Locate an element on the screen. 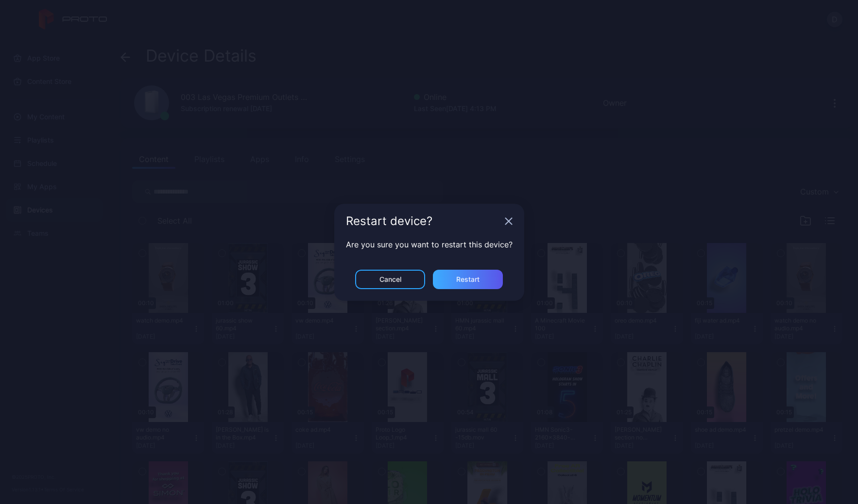 The width and height of the screenshot is (858, 504). button: Restart is located at coordinates (468, 280).